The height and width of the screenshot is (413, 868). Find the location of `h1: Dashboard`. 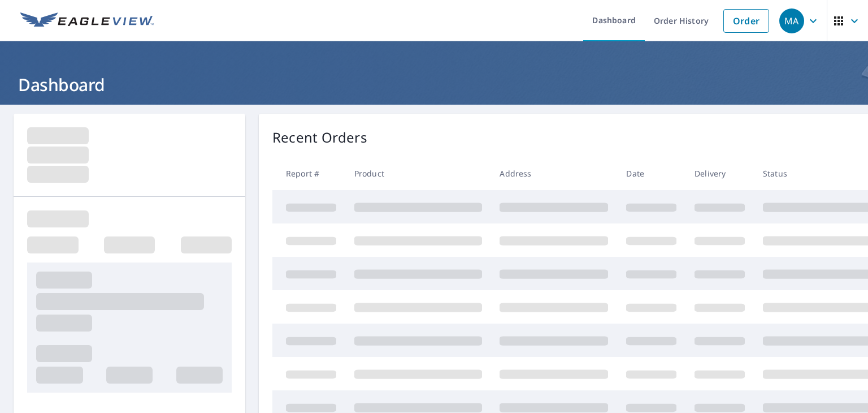

h1: Dashboard is located at coordinates (434, 84).